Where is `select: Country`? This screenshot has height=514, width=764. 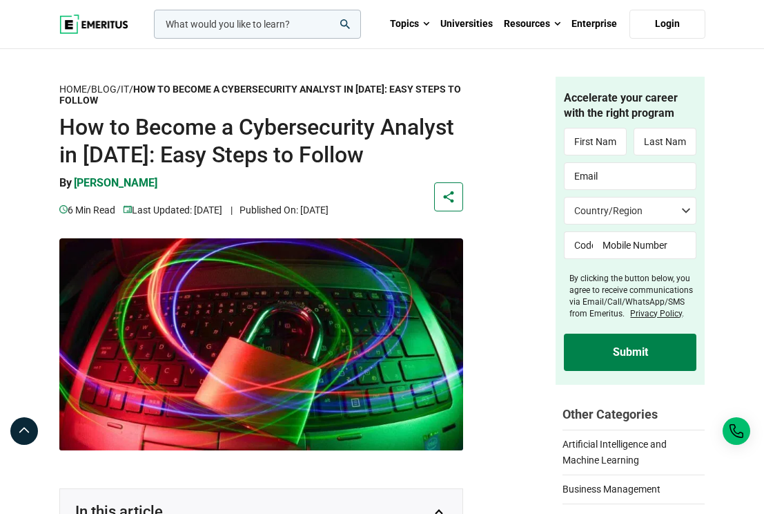
select: Country is located at coordinates (630, 211).